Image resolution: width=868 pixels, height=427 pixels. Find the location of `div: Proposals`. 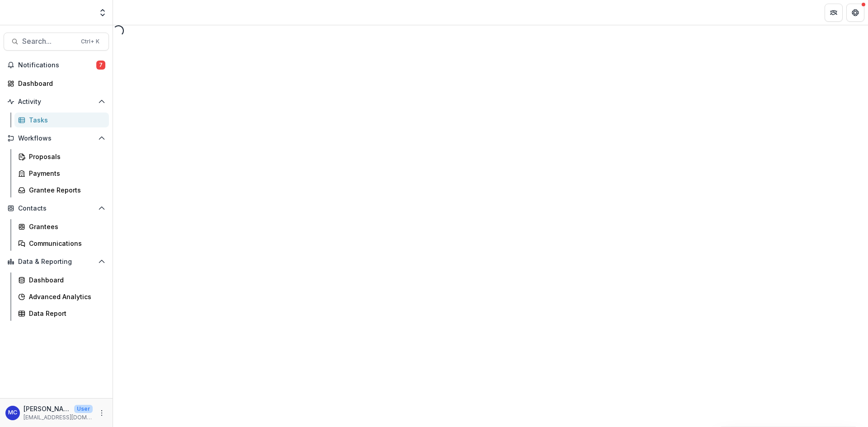

div: Proposals is located at coordinates (65, 156).